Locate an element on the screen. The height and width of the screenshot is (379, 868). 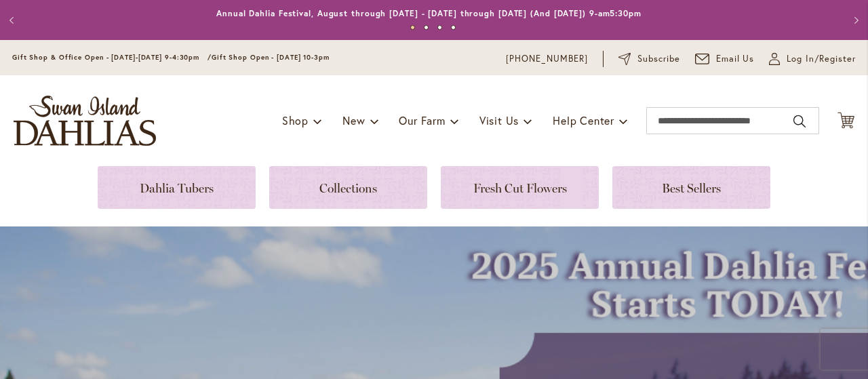
span: Shop is located at coordinates (295, 120).